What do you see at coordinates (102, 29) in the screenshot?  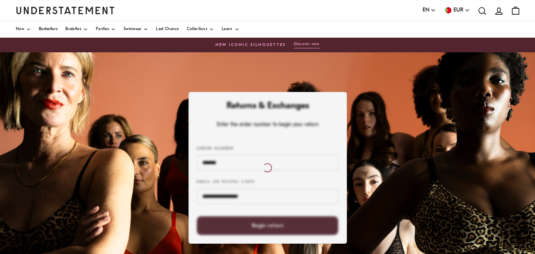 I see `span: Panties` at bounding box center [102, 29].